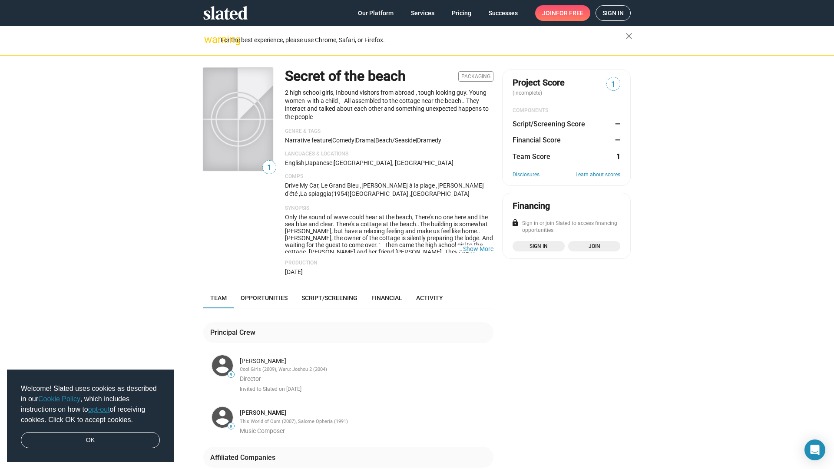 The width and height of the screenshot is (834, 469). What do you see at coordinates (476, 76) in the screenshot?
I see `span: Packaging` at bounding box center [476, 76].